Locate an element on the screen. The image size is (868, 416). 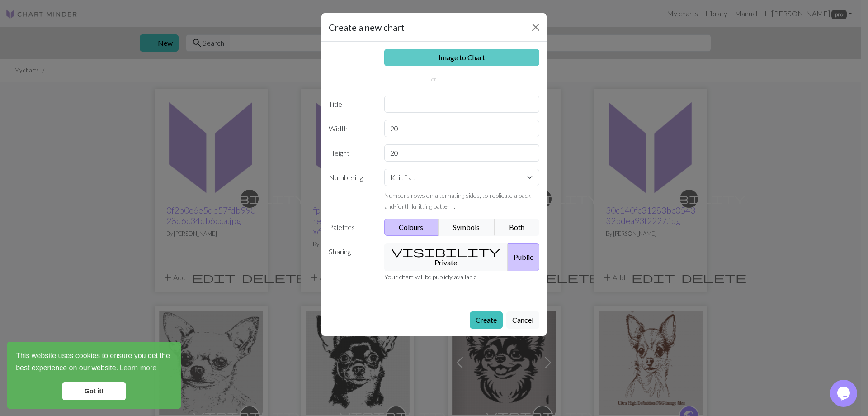
small: Your chart will be publicly available is located at coordinates (430, 277).